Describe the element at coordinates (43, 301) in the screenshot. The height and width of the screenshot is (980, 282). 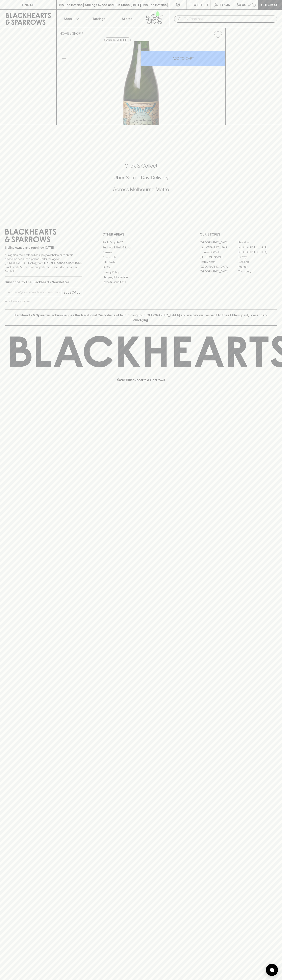
I see `p: We will never spam you` at that location.